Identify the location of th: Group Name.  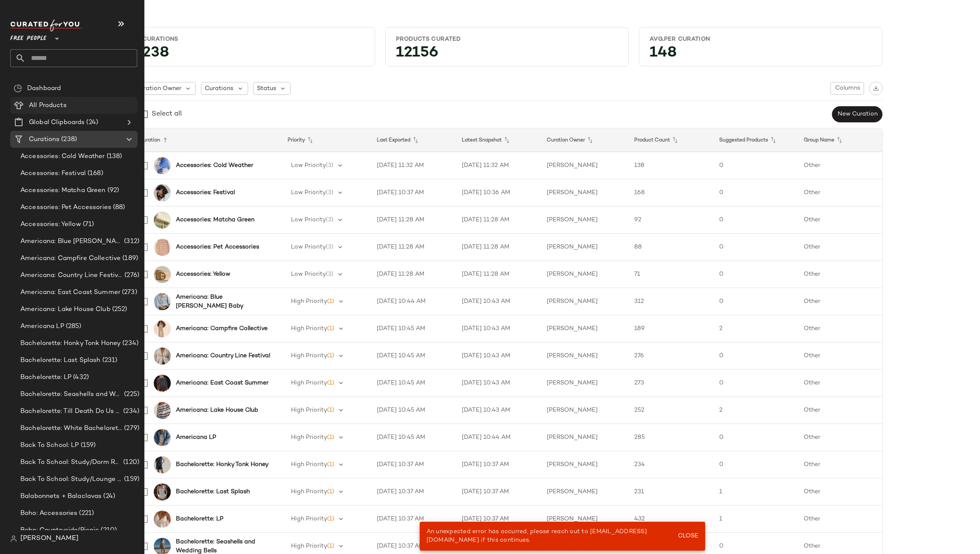
(839, 140).